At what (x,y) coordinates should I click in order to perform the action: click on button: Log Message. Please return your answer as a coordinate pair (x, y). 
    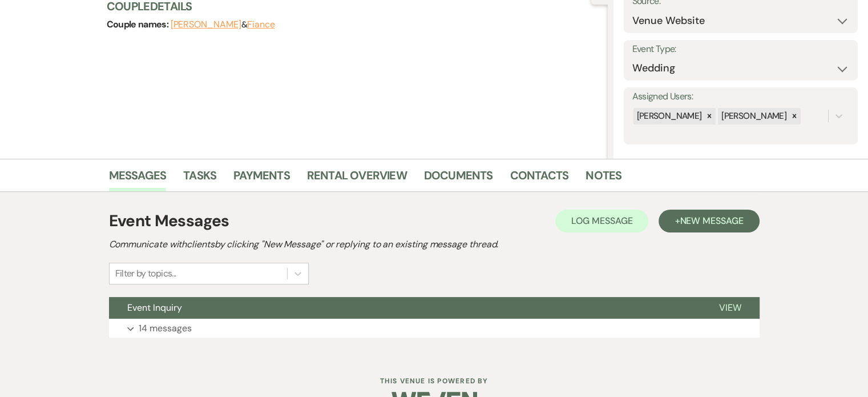
    Looking at the image, I should click on (601, 221).